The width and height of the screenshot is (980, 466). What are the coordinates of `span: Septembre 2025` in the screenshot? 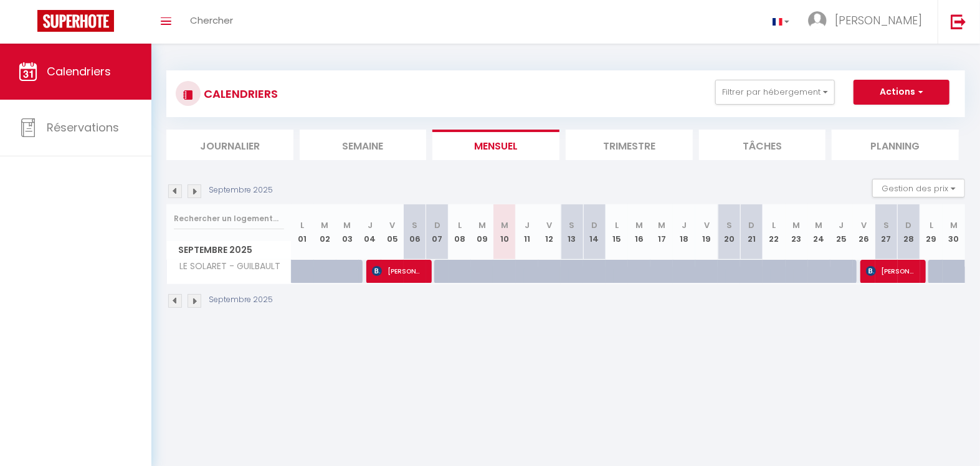 It's located at (229, 249).